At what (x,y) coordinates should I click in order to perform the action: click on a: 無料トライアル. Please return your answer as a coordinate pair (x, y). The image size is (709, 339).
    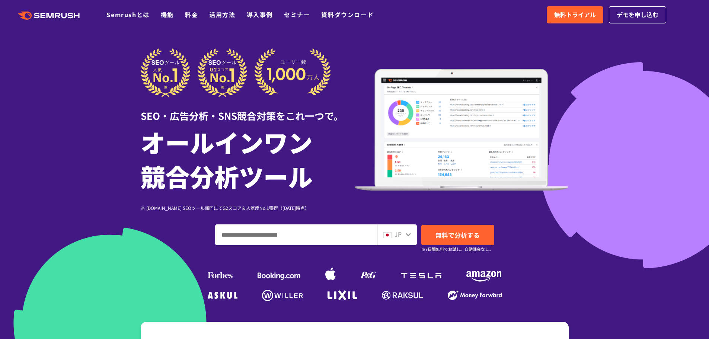
    Looking at the image, I should click on (575, 15).